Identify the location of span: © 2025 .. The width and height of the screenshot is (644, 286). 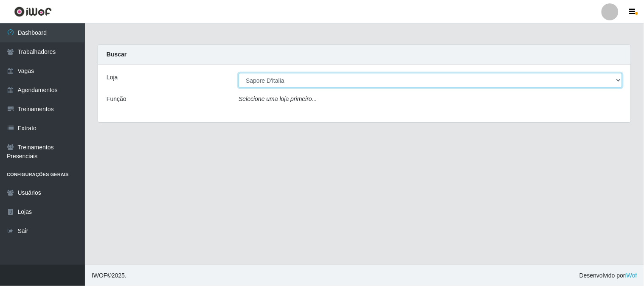
(109, 276).